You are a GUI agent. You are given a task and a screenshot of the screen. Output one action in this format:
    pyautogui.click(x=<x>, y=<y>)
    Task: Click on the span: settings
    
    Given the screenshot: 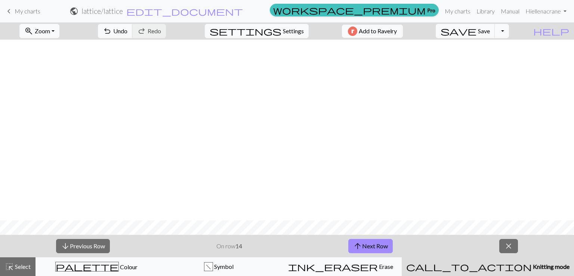 What is the action you would take?
    pyautogui.click(x=245, y=31)
    